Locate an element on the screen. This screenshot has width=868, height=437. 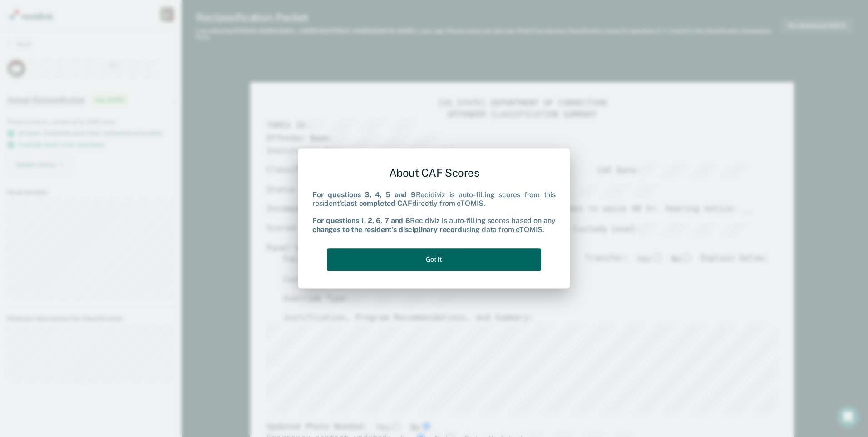
button: Got it is located at coordinates (434, 259).